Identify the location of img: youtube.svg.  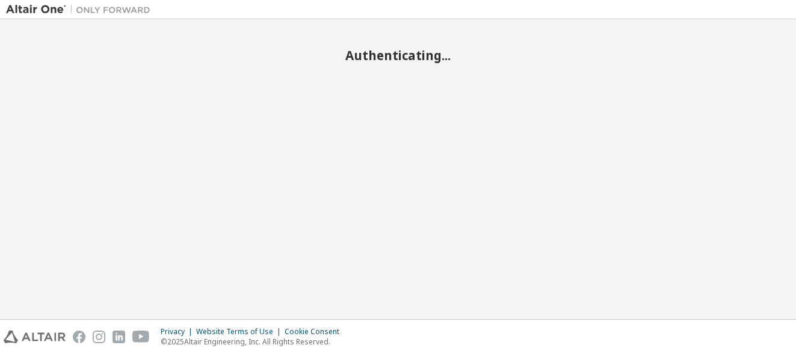
(141, 337).